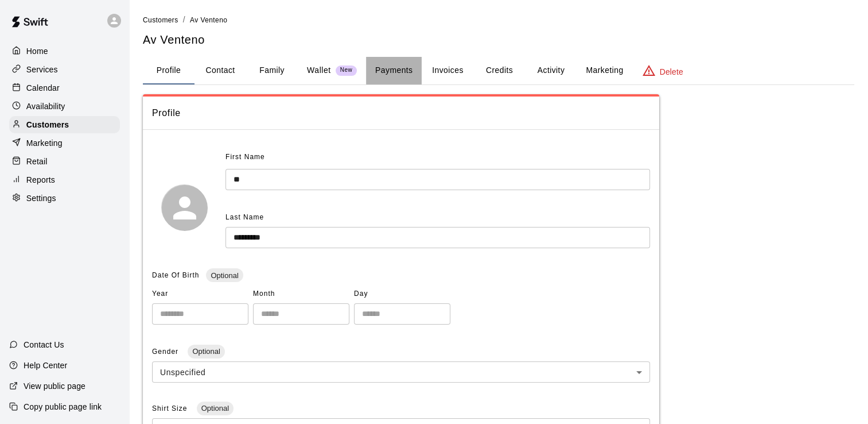 The image size is (868, 424). I want to click on p: Marketing, so click(44, 143).